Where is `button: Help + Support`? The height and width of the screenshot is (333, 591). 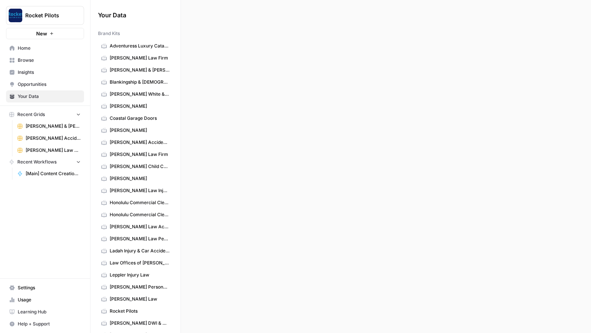
button: Help + Support is located at coordinates (45, 324).